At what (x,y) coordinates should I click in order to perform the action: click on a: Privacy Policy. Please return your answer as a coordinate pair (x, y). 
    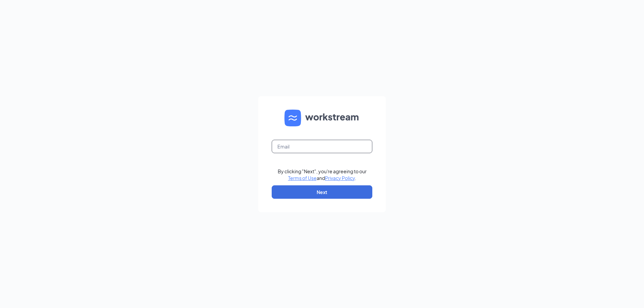
    Looking at the image, I should click on (339, 178).